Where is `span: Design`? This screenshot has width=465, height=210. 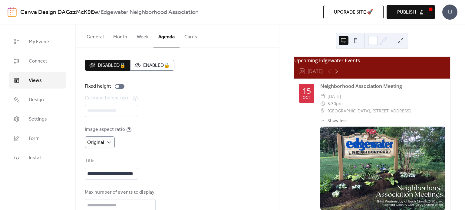 span: Design is located at coordinates (36, 100).